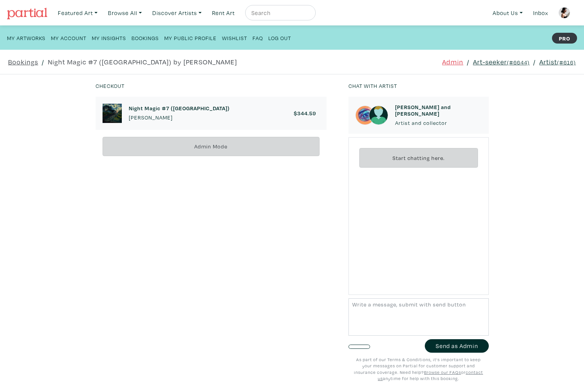 The height and width of the screenshot is (392, 584). Describe the element at coordinates (501, 62) in the screenshot. I see `a: Art-seeker(#6644)` at that location.